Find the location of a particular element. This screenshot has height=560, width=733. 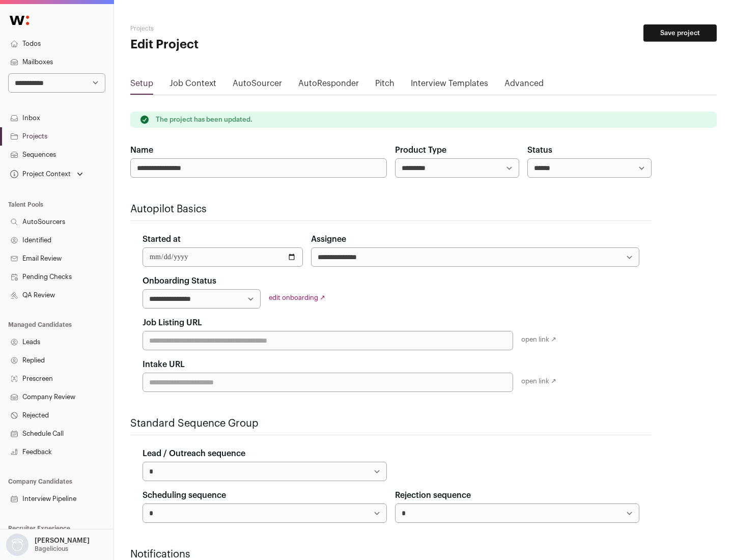

label: Rejection sequence is located at coordinates (433, 495).